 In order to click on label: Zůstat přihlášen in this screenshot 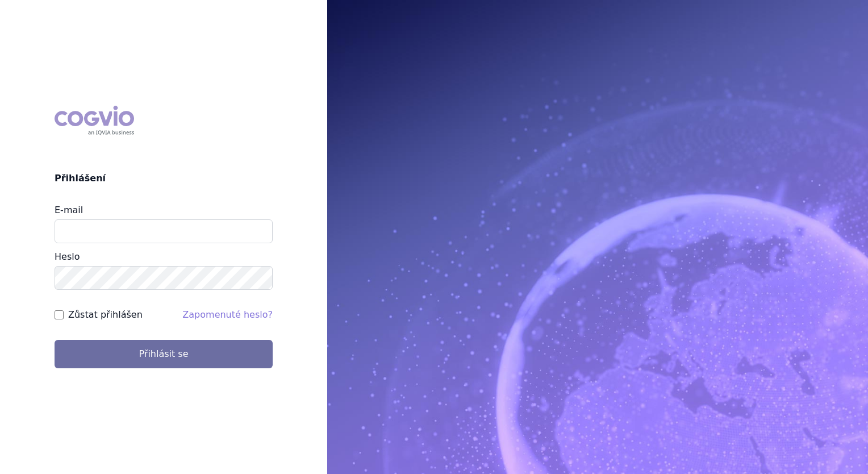, I will do `click(105, 315)`.